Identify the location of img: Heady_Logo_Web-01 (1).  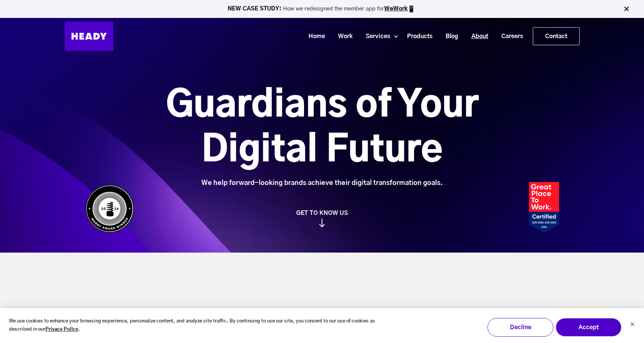
(89, 36).